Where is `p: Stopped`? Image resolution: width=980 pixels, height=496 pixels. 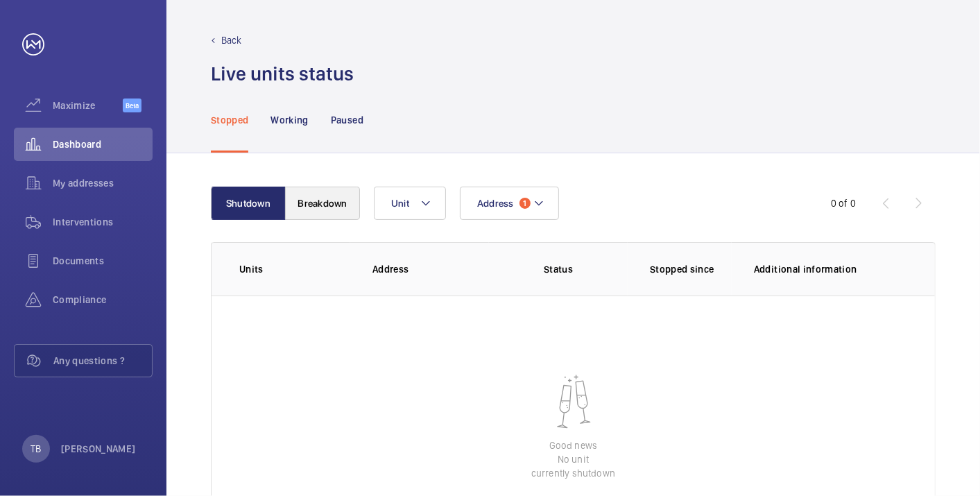
p: Stopped is located at coordinates (229, 120).